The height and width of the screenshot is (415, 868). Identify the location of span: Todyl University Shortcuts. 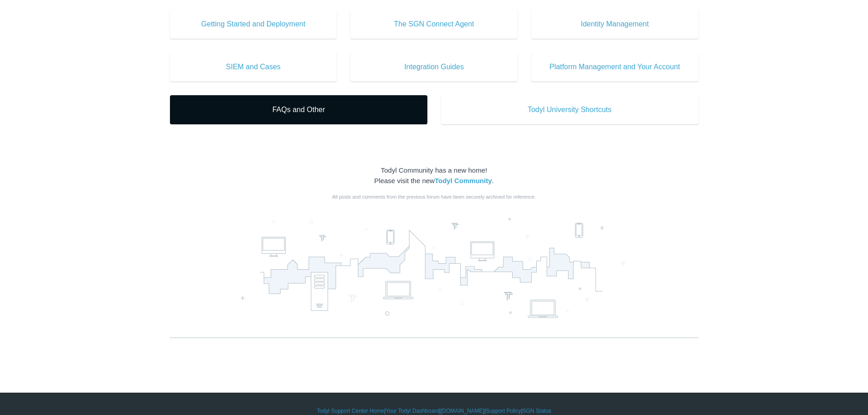
(569, 110).